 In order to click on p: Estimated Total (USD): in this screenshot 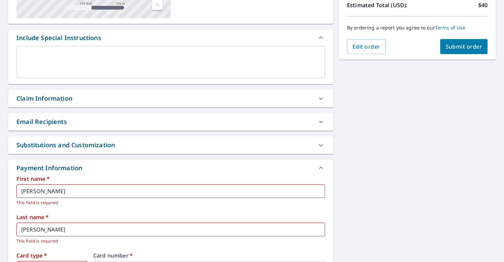, I will do `click(382, 5)`.